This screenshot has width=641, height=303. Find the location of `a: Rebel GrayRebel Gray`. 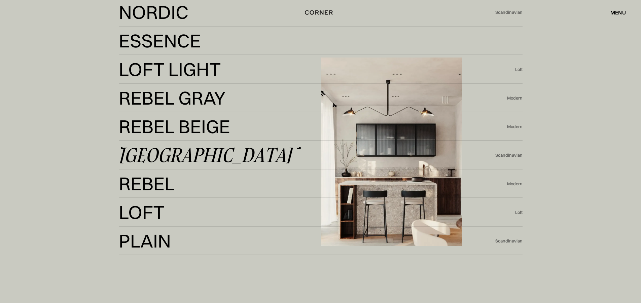

a: Rebel GrayRebel Gray is located at coordinates (313, 98).